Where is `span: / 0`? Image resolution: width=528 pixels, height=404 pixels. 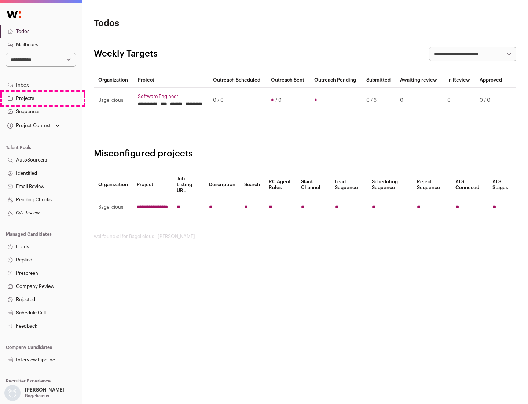
span: / 0 is located at coordinates (279, 100).